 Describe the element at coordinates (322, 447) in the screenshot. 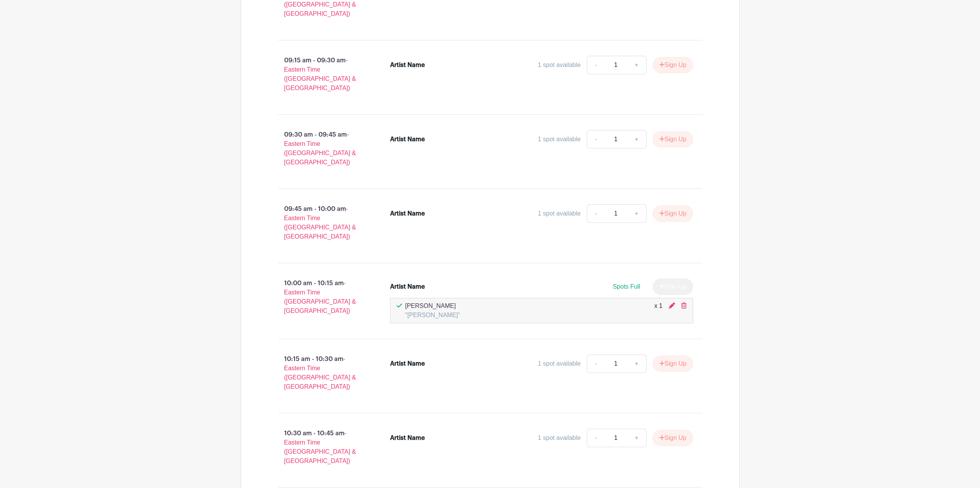

I see `p: 10:30 am - 10:45 am` at that location.